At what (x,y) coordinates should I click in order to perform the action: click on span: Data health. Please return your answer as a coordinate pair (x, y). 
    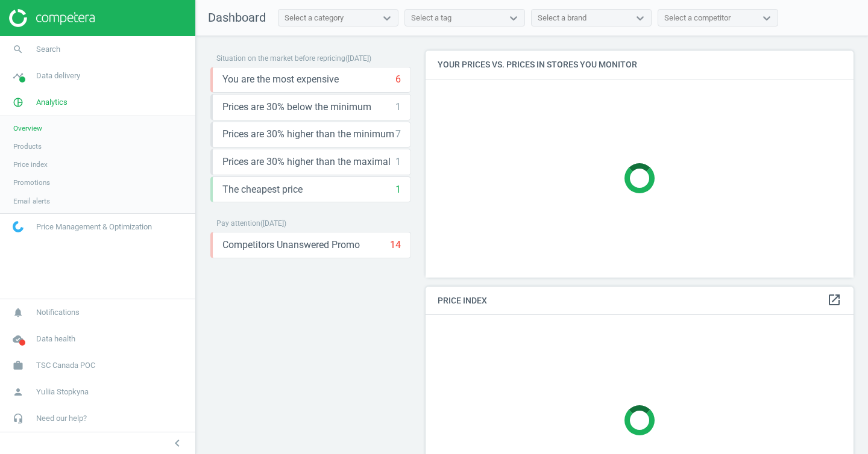
    Looking at the image, I should click on (56, 339).